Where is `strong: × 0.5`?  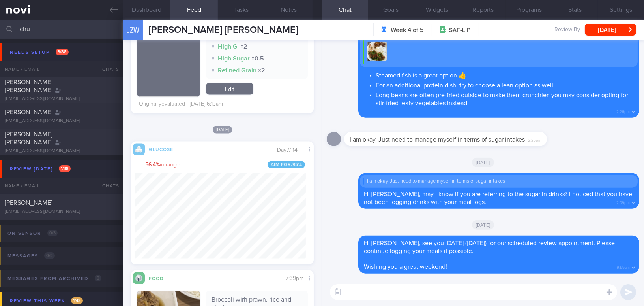 strong: × 0.5 is located at coordinates (258, 59).